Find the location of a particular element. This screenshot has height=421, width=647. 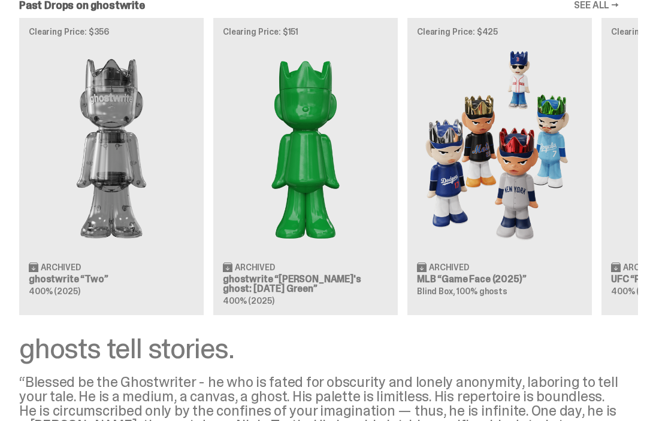

h3: MLB “Game Face (2025)” is located at coordinates (499, 280).